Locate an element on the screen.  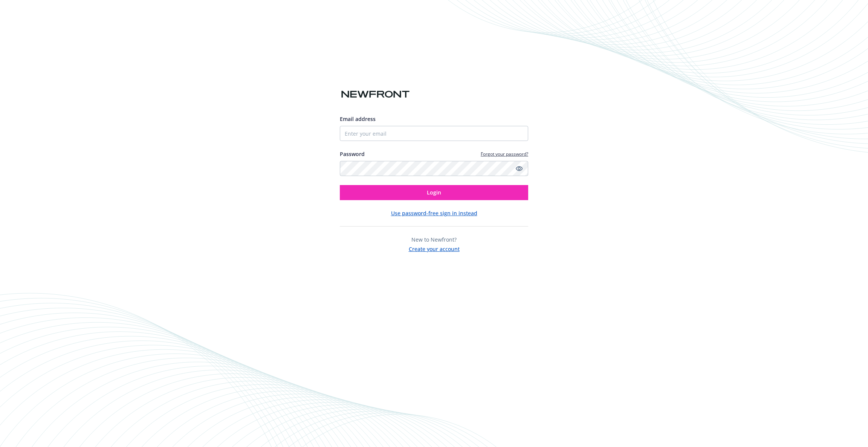
img: Newfront logo is located at coordinates (375, 94).